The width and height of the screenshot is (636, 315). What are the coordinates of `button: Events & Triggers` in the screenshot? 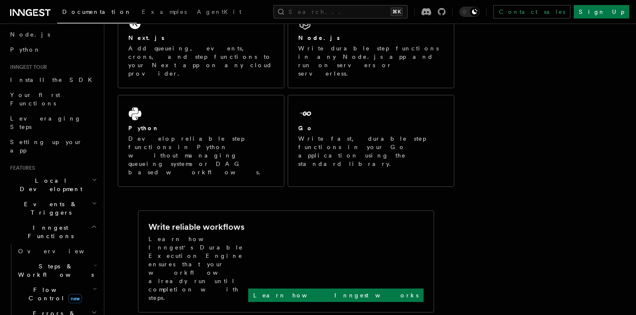 It's located at (53, 209).